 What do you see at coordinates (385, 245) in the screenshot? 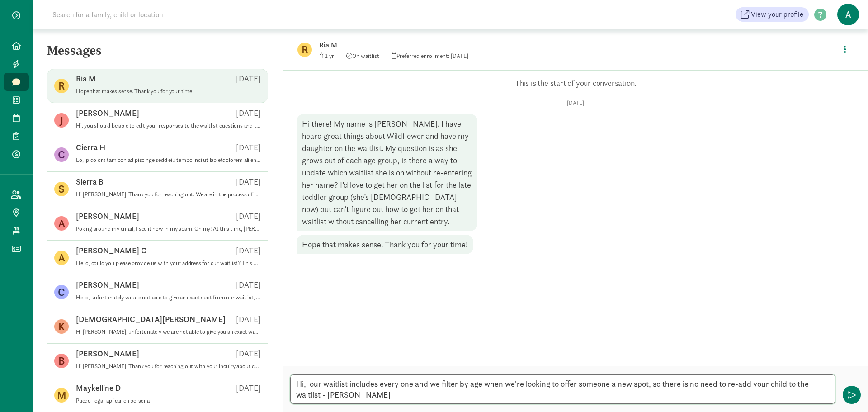
I see `div: Hope that makes sense. Thank you for your time!` at bounding box center [385, 245].